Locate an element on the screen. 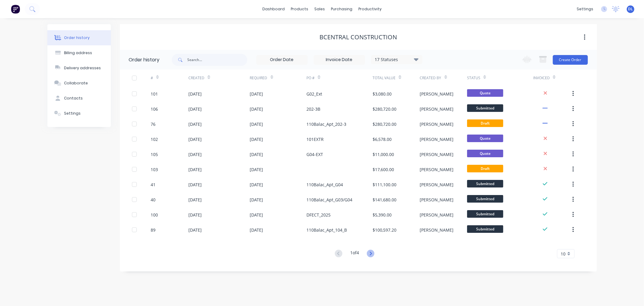 The width and height of the screenshot is (644, 306). div: PO # is located at coordinates (310, 78).